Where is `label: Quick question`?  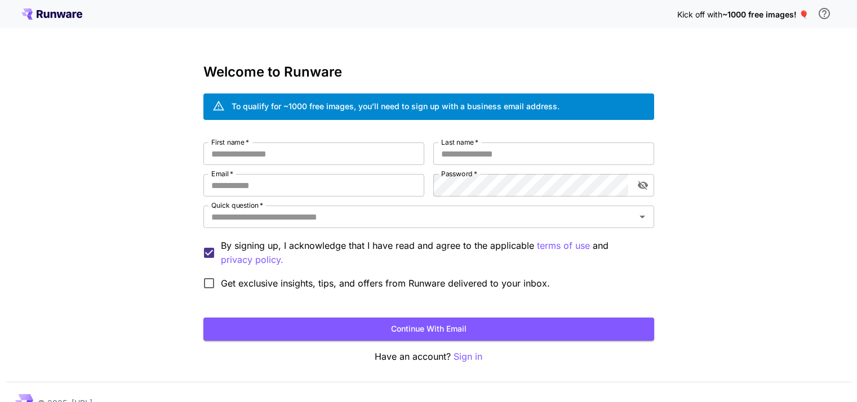 label: Quick question is located at coordinates (237, 205).